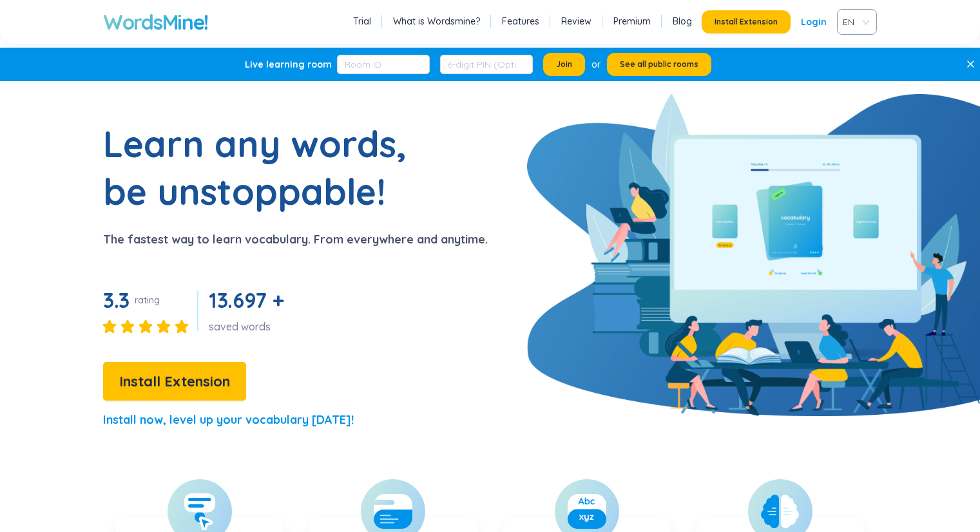 Image resolution: width=980 pixels, height=532 pixels. Describe the element at coordinates (147, 300) in the screenshot. I see `div: rating` at that location.